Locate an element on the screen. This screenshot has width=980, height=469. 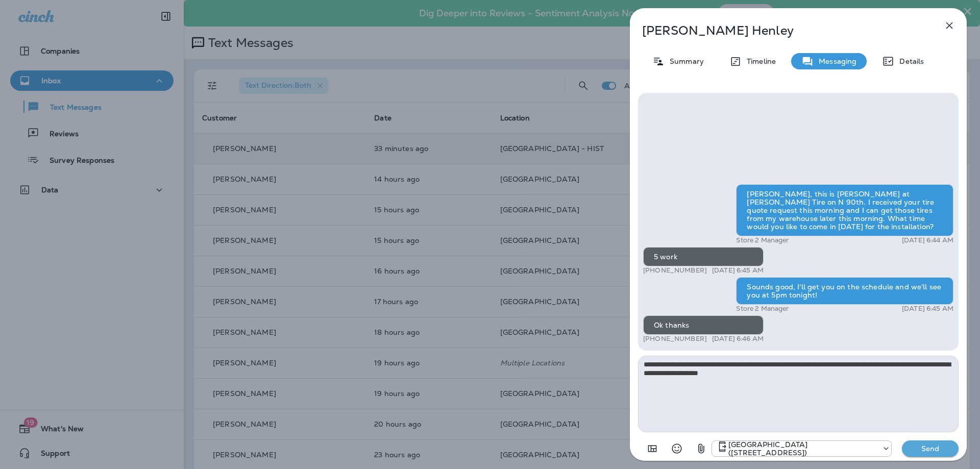
p: Details is located at coordinates (908, 61).